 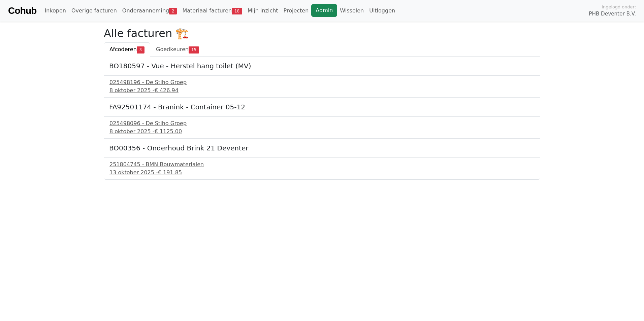 What do you see at coordinates (127, 49) in the screenshot?
I see `a: Afcoderen3` at bounding box center [127, 49].